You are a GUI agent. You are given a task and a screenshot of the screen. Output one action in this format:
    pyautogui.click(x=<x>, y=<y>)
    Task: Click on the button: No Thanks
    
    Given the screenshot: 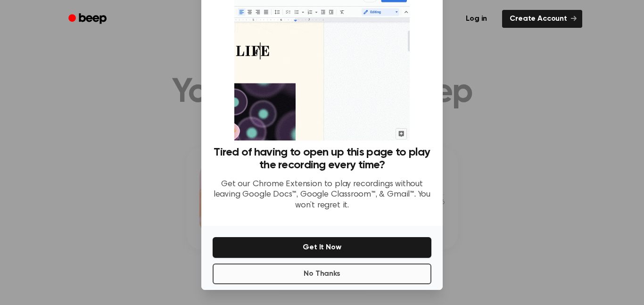 What is the action you would take?
    pyautogui.click(x=322, y=274)
    